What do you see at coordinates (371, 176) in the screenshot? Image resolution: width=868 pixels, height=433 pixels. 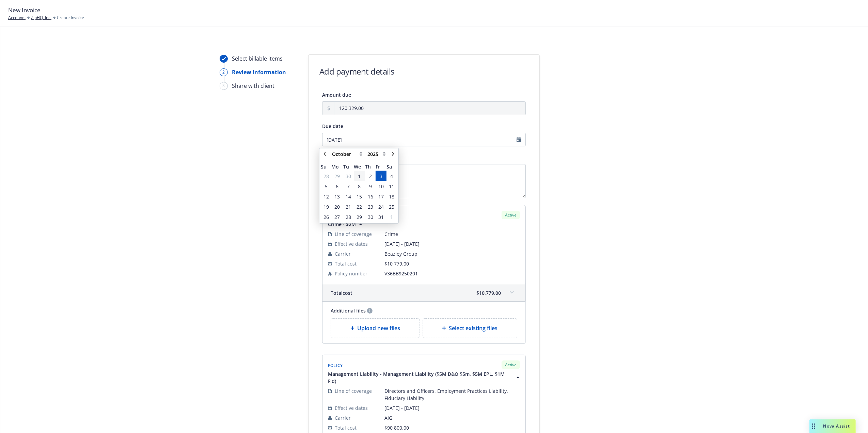 I see `span: 2` at bounding box center [371, 176].